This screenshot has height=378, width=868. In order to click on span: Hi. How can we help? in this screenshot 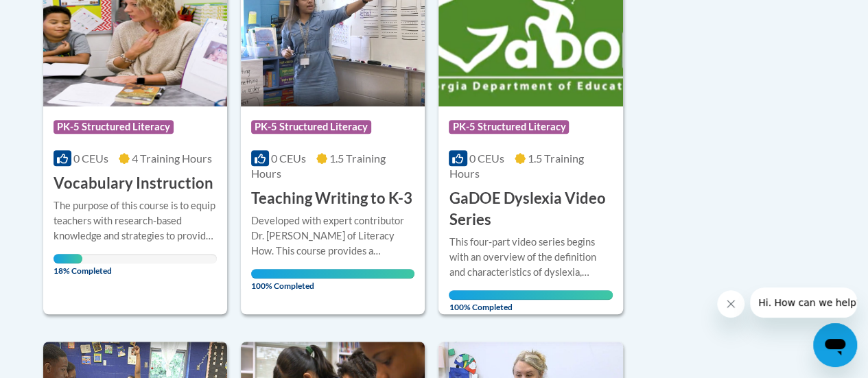, I will do `click(60, 15)`.